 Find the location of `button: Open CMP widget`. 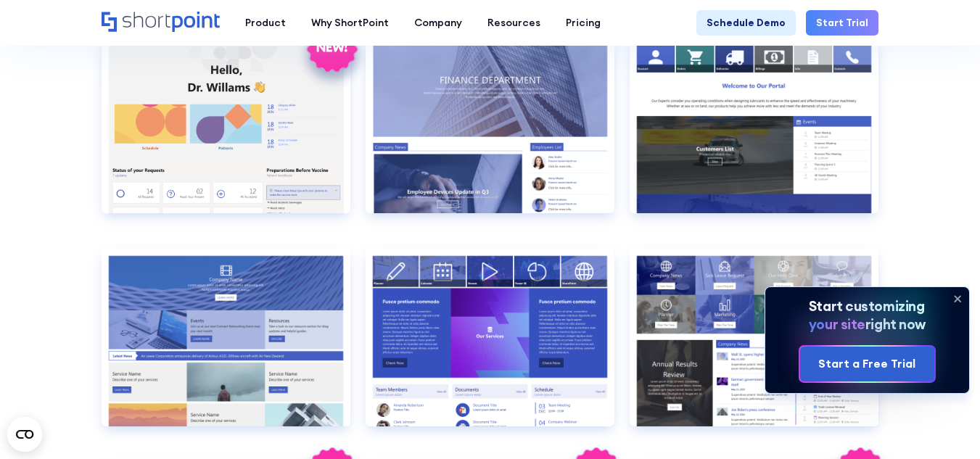

button: Open CMP widget is located at coordinates (25, 435).